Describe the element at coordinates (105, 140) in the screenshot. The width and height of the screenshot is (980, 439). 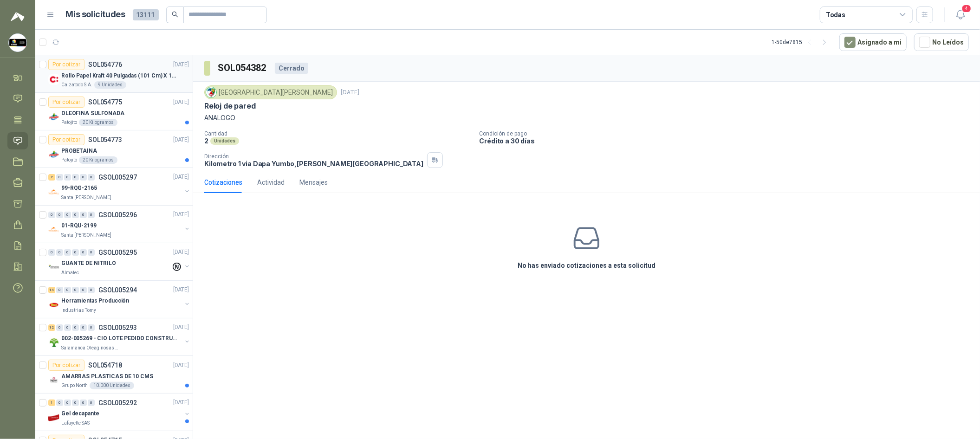
I see `p: SOL054773` at that location.